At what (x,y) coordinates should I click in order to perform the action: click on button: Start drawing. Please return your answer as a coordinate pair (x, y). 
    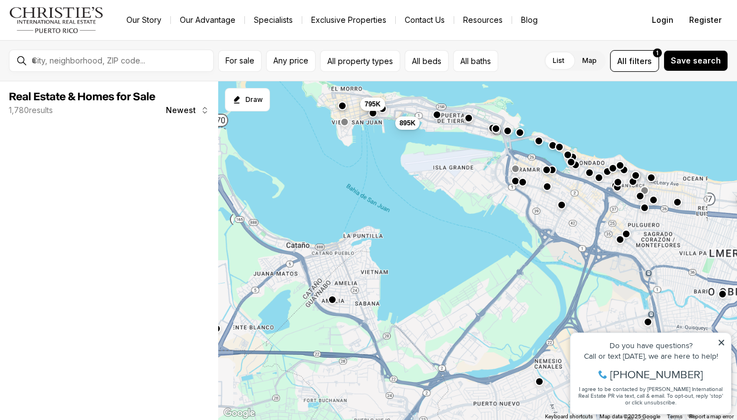
    Looking at the image, I should click on (247, 100).